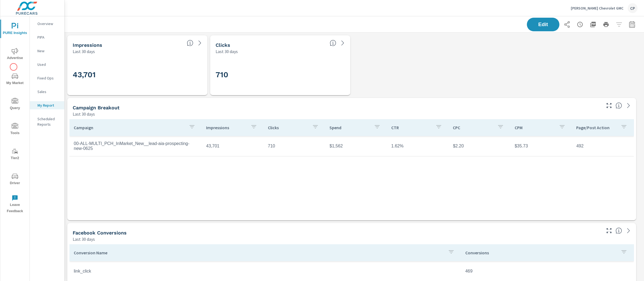 Image resolution: width=644 pixels, height=281 pixels. Describe the element at coordinates (15, 179) in the screenshot. I see `span: Driver` at that location.